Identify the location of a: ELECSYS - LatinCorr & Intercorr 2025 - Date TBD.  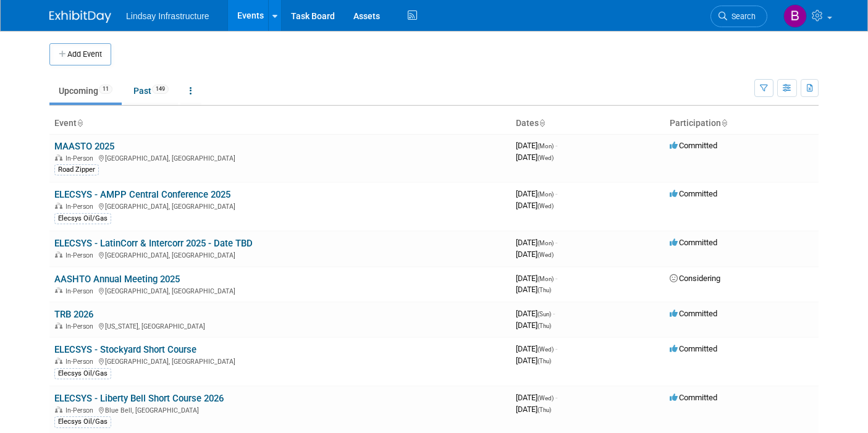
(153, 243).